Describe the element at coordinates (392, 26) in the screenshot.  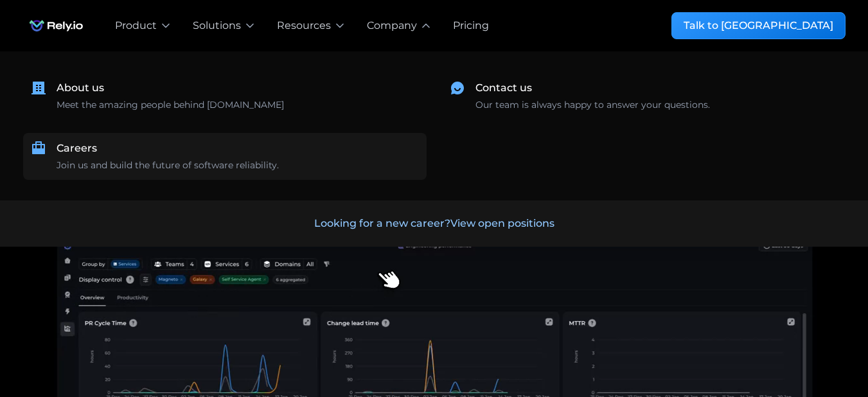
I see `div: Company` at that location.